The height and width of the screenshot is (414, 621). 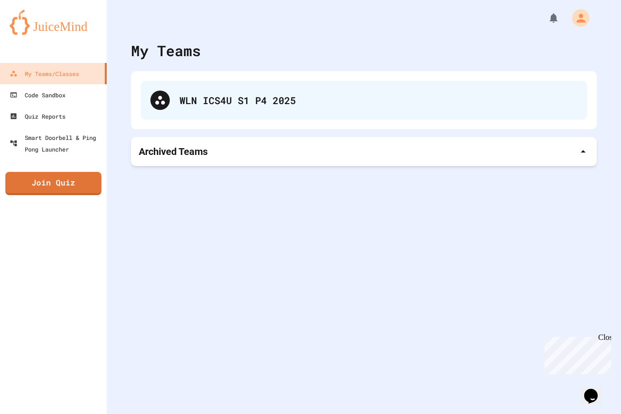 What do you see at coordinates (44, 74) in the screenshot?
I see `div: My Teams/Classes` at bounding box center [44, 74].